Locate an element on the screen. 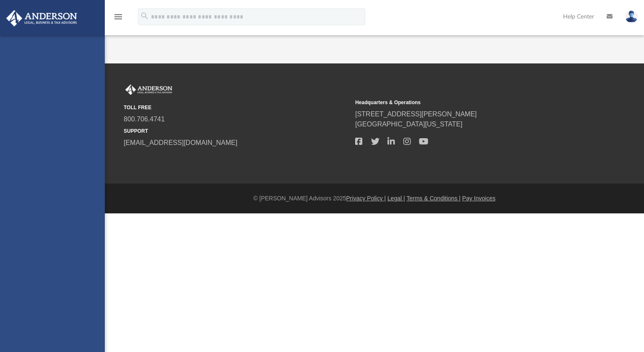  a: Terms & Conditions | is located at coordinates (433, 199).